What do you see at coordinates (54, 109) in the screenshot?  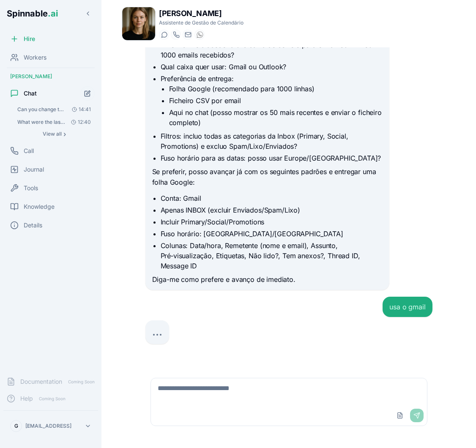 I see `button: Open conversation: Can you change the headers in the presentation?` at bounding box center [54, 109].